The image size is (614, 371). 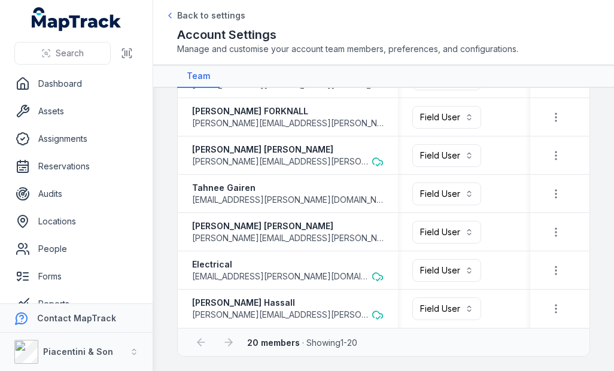 I want to click on strong: Tahnee Gairen, so click(x=288, y=188).